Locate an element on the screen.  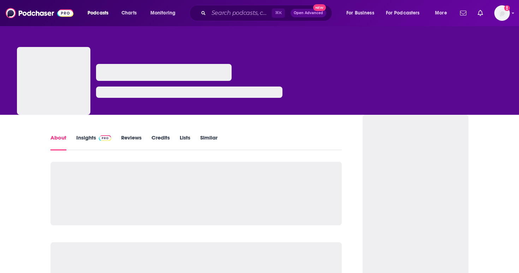
a: Reviews is located at coordinates (131, 142).